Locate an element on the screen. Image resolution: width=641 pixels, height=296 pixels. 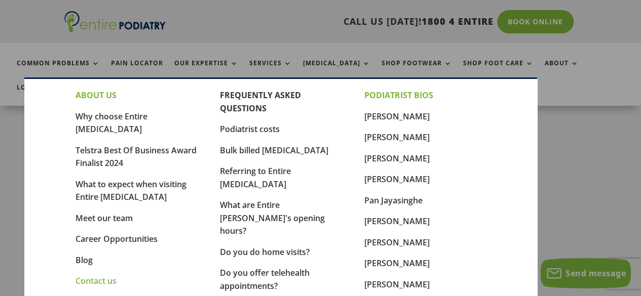
strong: PODIATRIST BIOS is located at coordinates (399, 95).